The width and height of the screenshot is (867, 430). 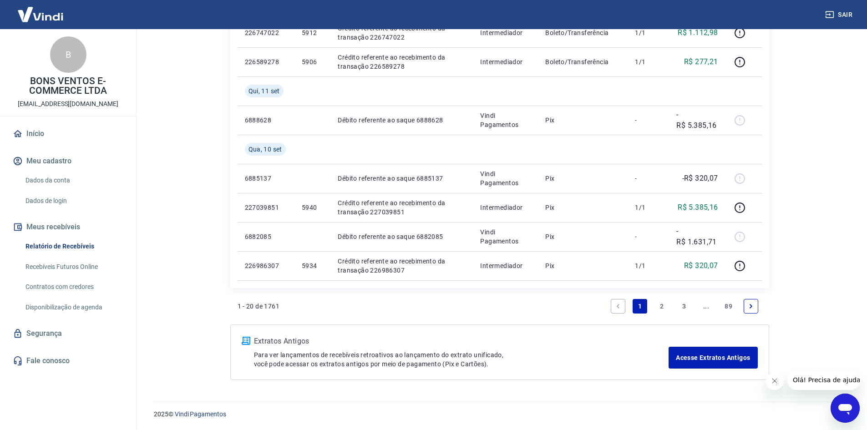 I want to click on a: Disponibilização de agenda, so click(x=73, y=307).